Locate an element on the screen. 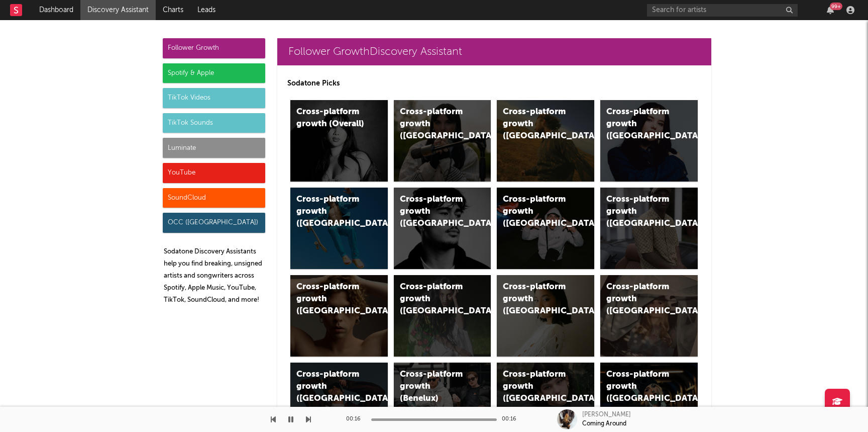 This screenshot has width=868, height=432. input: Search for artists is located at coordinates (722, 10).